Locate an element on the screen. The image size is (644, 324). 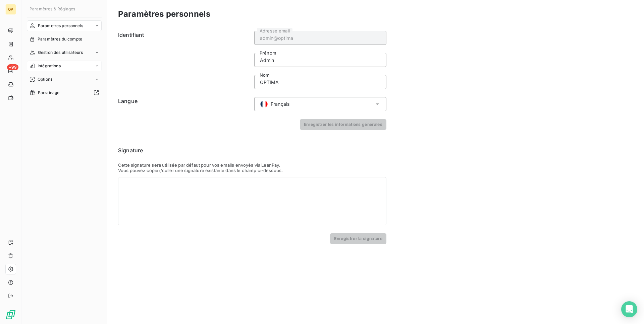
span: Paramètres du compte is located at coordinates (60, 39).